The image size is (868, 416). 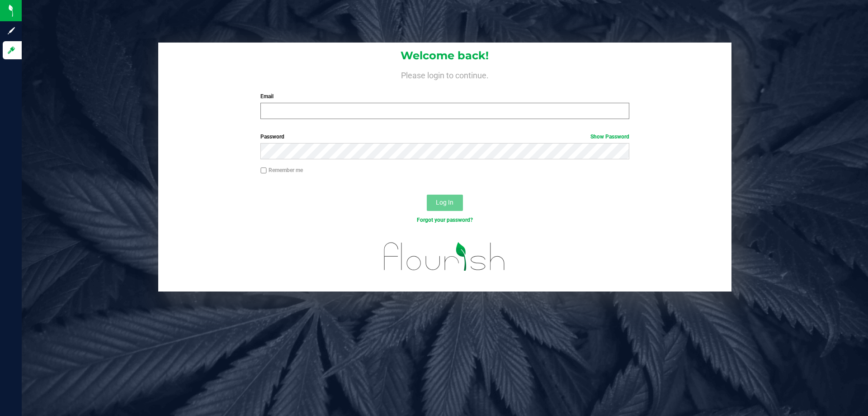 I want to click on span: Password, so click(x=272, y=136).